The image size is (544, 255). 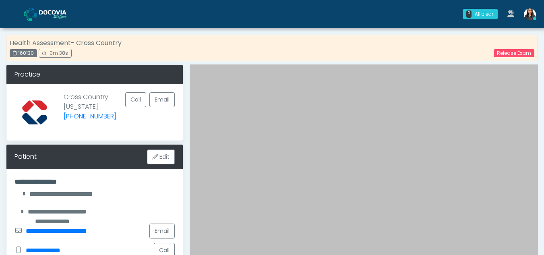 What do you see at coordinates (514, 53) in the screenshot?
I see `a: Release Exam` at bounding box center [514, 53].